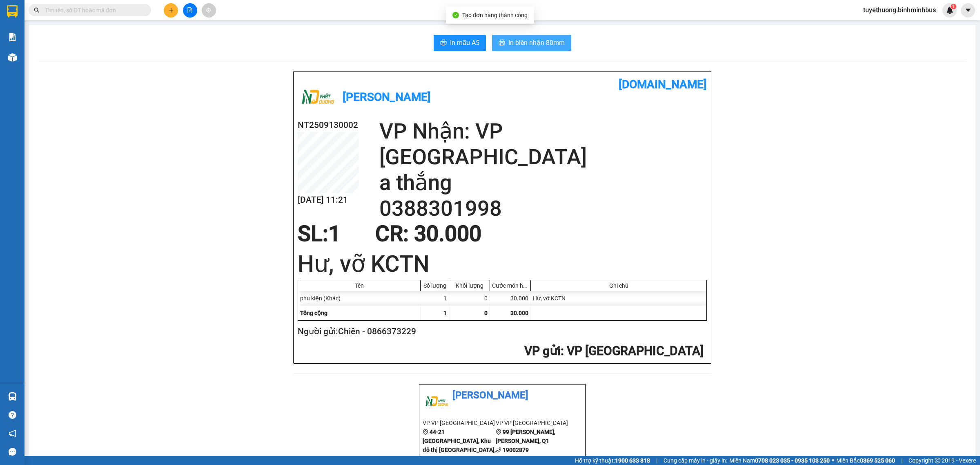 The width and height of the screenshot is (980, 465). I want to click on span: question-circle, so click(12, 415).